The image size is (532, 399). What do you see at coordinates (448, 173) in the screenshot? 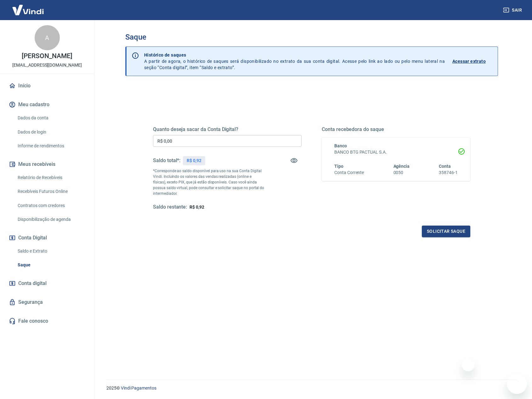
I see `h6: 358746-1` at bounding box center [448, 173].